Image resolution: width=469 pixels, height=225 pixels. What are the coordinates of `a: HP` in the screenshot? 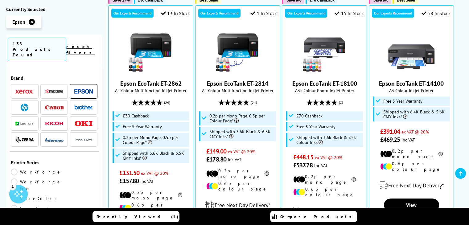 It's located at (25, 107).